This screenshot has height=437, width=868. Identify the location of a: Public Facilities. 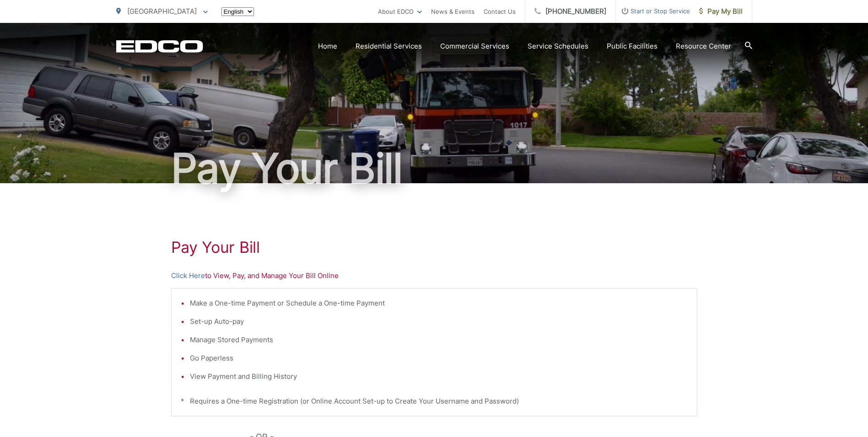
(632, 46).